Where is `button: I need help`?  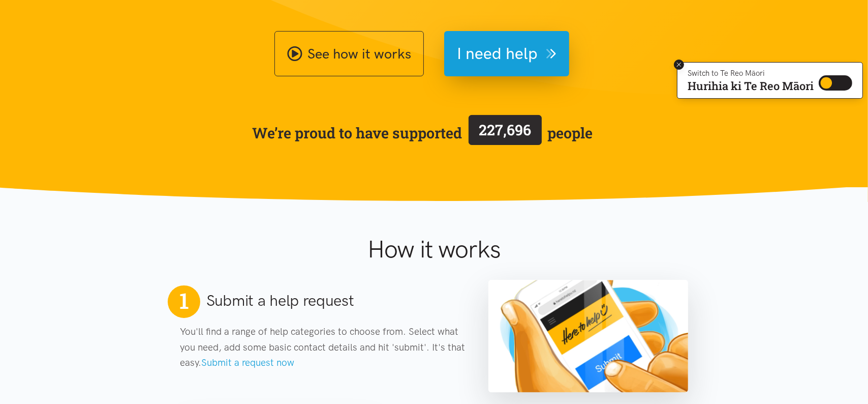 button: I need help is located at coordinates (506, 53).